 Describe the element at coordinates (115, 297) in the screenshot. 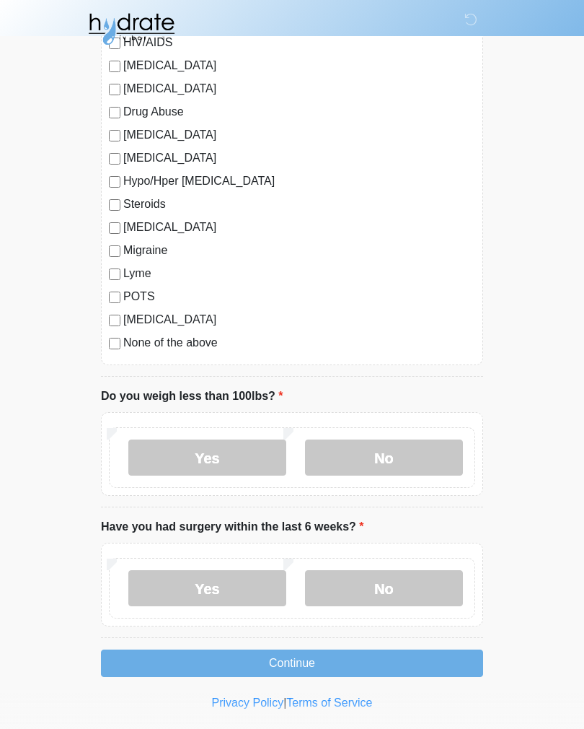

I see `input: POTS` at that location.